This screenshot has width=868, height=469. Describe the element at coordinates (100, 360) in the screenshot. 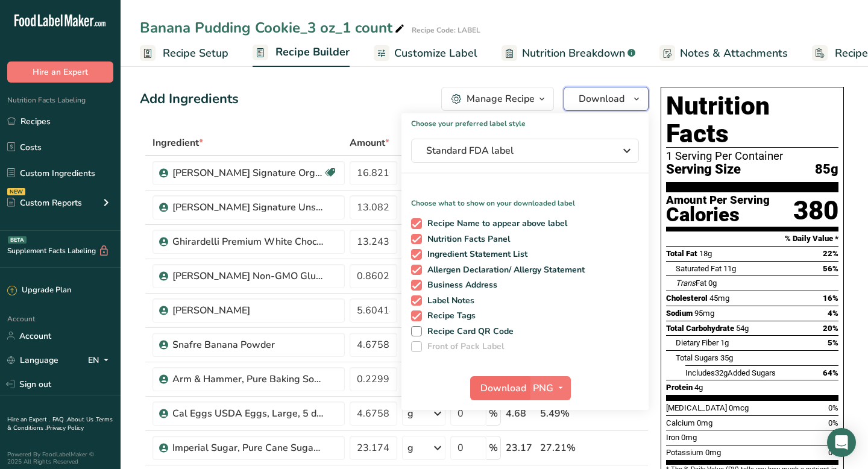

I see `div: EN` at that location.